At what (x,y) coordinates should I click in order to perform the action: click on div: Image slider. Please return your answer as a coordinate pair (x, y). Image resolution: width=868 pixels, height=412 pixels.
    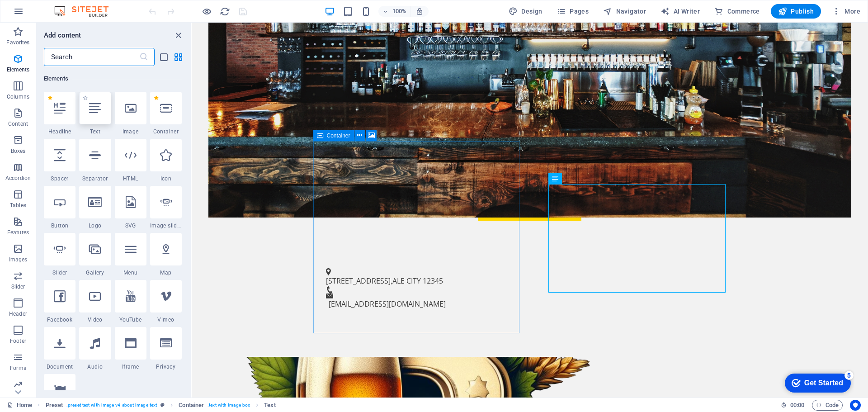
    Looking at the image, I should click on (166, 207).